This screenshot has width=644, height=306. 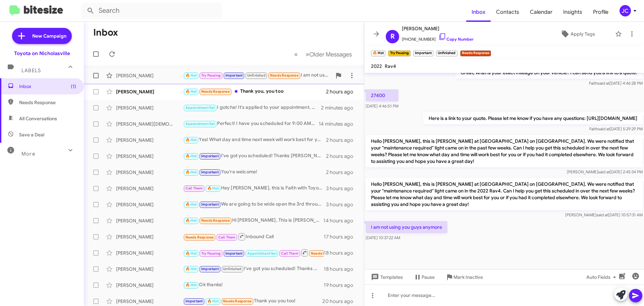 What do you see at coordinates (478, 12) in the screenshot?
I see `a: Inbox` at bounding box center [478, 12].